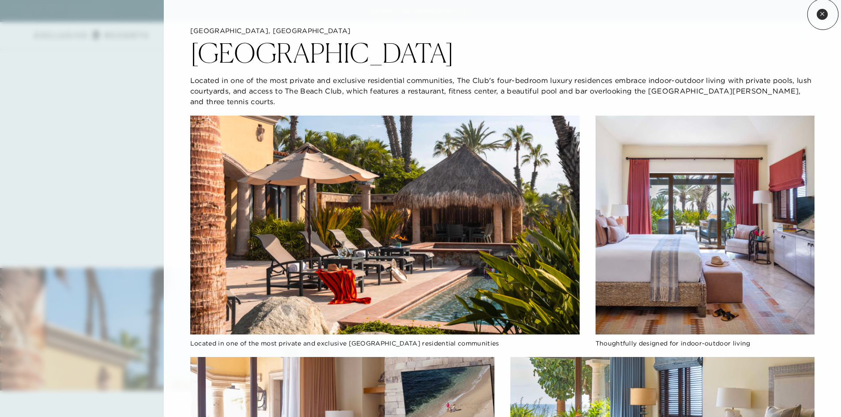  I want to click on p: Located in one of the most private and exclusive residential communities, The Club's four-bedroom..., so click(502, 91).